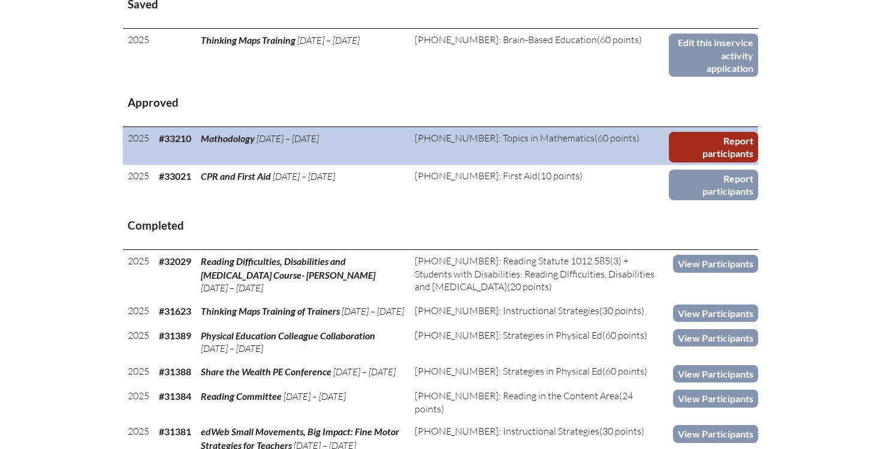 The image size is (881, 449). Describe the element at coordinates (440, 102) in the screenshot. I see `h3: Approved` at that location.